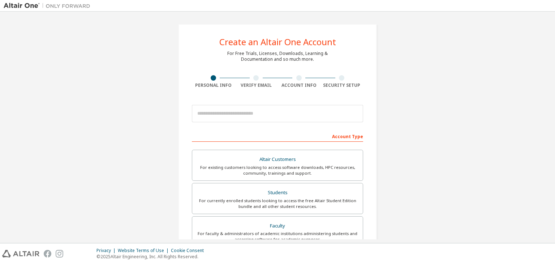  What do you see at coordinates (278, 159) in the screenshot?
I see `div: Altair Customers` at bounding box center [278, 159].